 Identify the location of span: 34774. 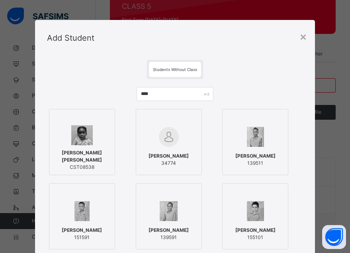
(168, 163).